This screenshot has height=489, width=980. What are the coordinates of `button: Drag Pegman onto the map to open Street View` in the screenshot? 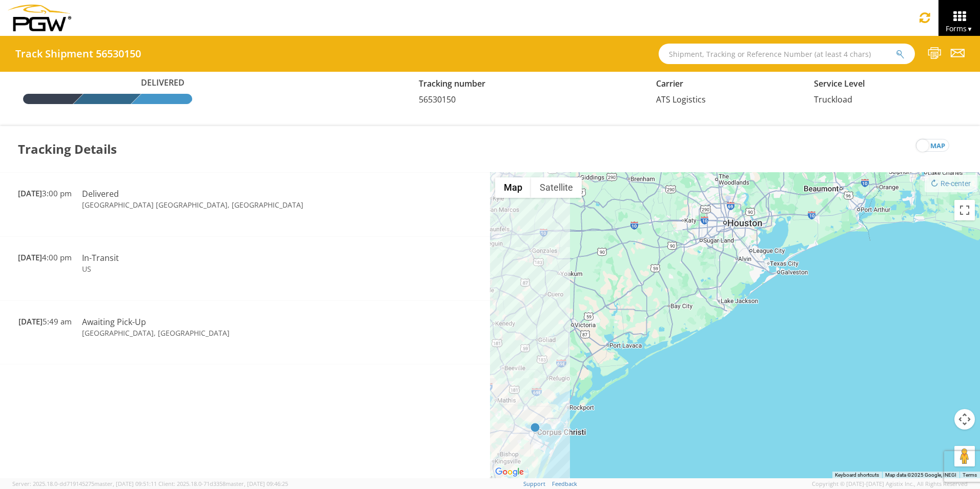 It's located at (964, 456).